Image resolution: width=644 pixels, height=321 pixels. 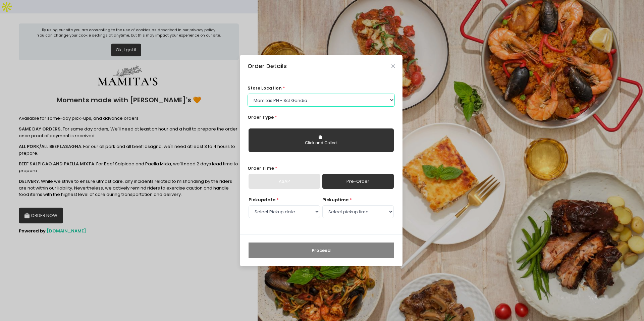 What do you see at coordinates (321, 143) in the screenshot?
I see `div: Click and Collect` at bounding box center [321, 143].